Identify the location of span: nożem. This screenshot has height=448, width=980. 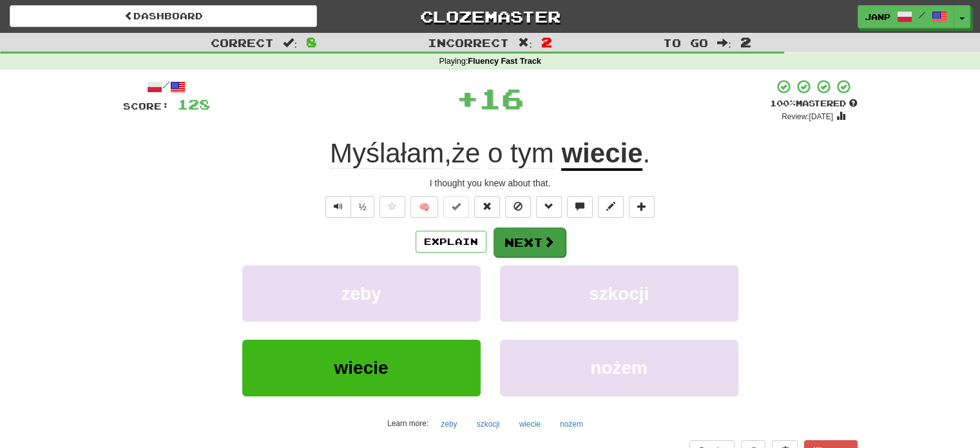
(618, 367).